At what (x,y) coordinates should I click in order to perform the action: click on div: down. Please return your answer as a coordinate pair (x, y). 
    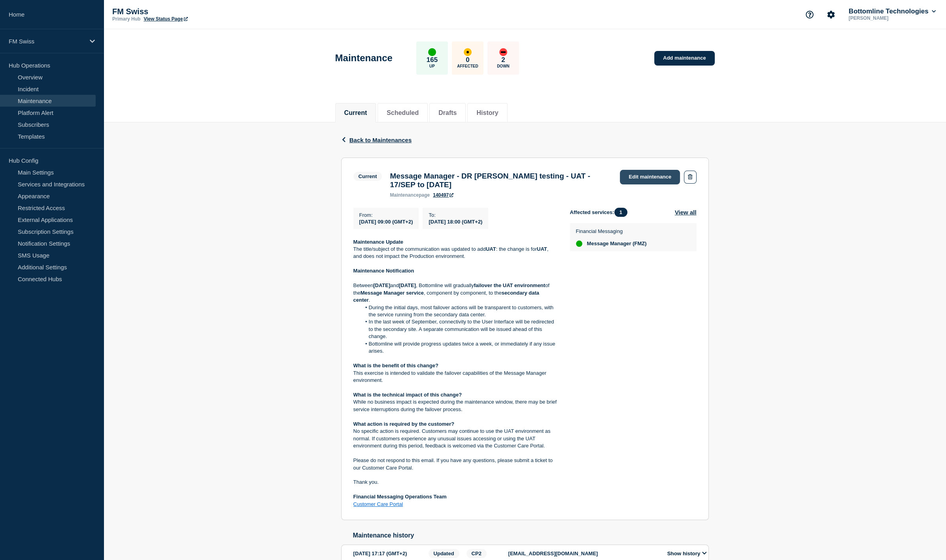
    Looking at the image, I should click on (503, 52).